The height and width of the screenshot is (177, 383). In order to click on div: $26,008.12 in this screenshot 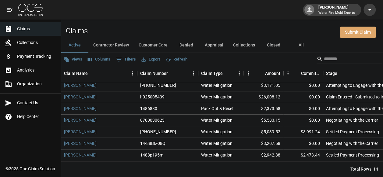, I will do `click(264, 97)`.